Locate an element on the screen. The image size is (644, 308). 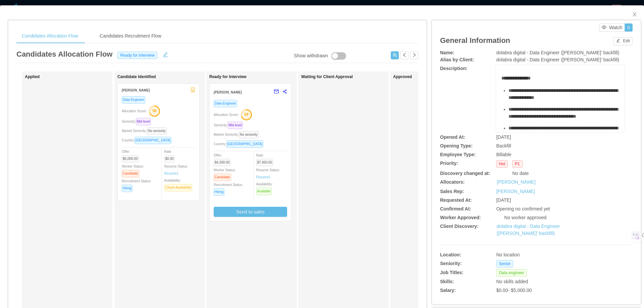
div: No location is located at coordinates (544, 255).